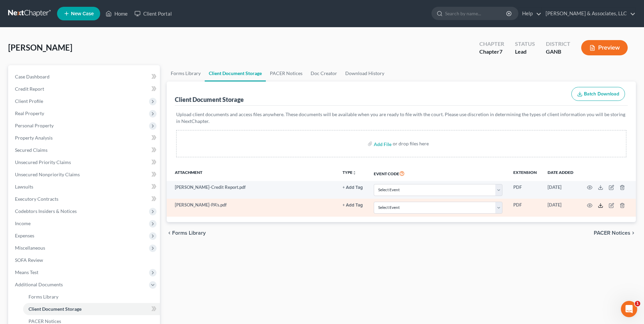 This screenshot has height=324, width=644. What do you see at coordinates (85, 175) in the screenshot?
I see `a: Unsecured Nonpriority Claims` at bounding box center [85, 175].